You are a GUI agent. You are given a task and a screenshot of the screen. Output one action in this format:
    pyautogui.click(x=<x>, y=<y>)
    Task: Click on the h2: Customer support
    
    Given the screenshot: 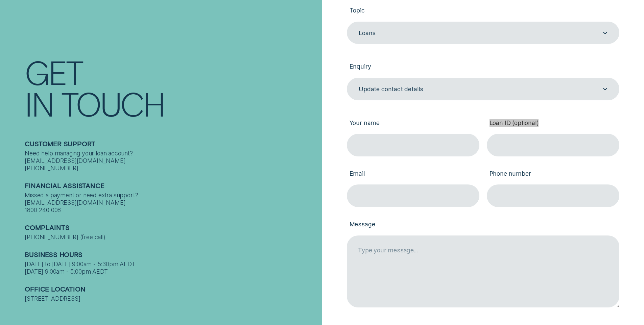 What is the action you would take?
    pyautogui.click(x=171, y=144)
    